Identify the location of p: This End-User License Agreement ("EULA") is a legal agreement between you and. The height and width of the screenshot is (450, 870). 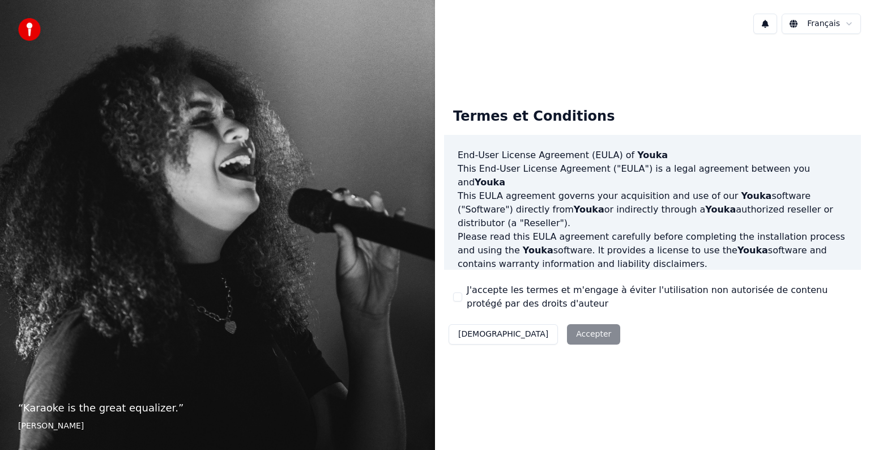
(653, 176).